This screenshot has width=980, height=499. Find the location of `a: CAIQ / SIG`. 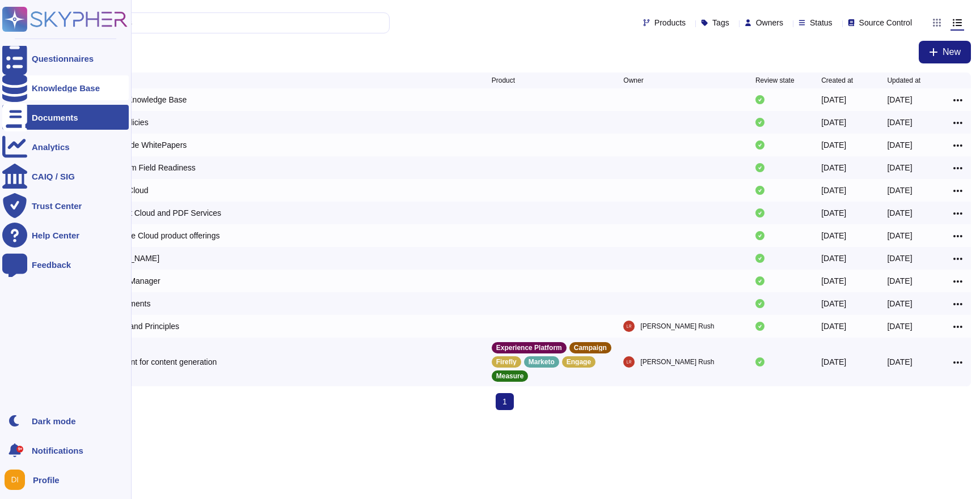

a: CAIQ / SIG is located at coordinates (65, 177).